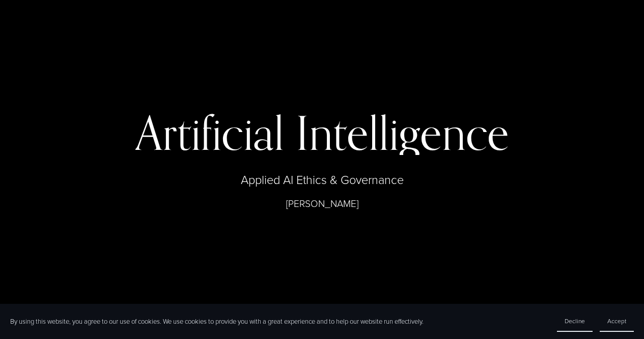 The height and width of the screenshot is (339, 644). I want to click on span: Accept, so click(616, 320).